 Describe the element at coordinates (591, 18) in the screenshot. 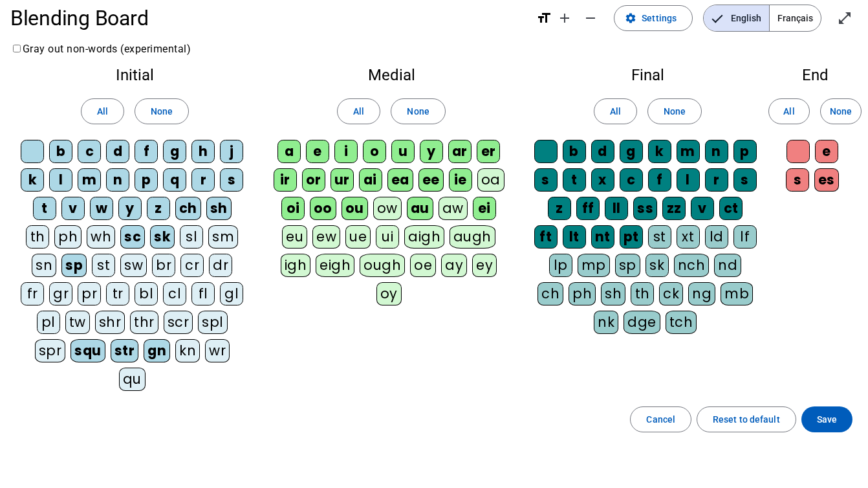

I see `mat-icon: remove` at that location.